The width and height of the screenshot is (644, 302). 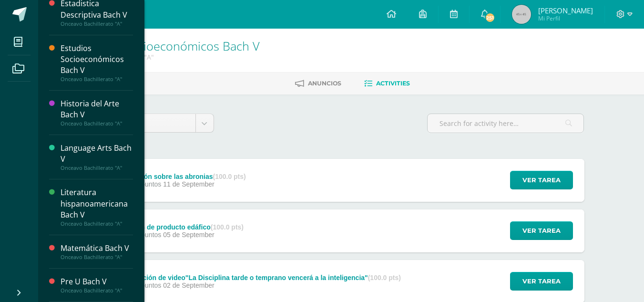 I want to click on a: Unidad 4, so click(x=156, y=123).